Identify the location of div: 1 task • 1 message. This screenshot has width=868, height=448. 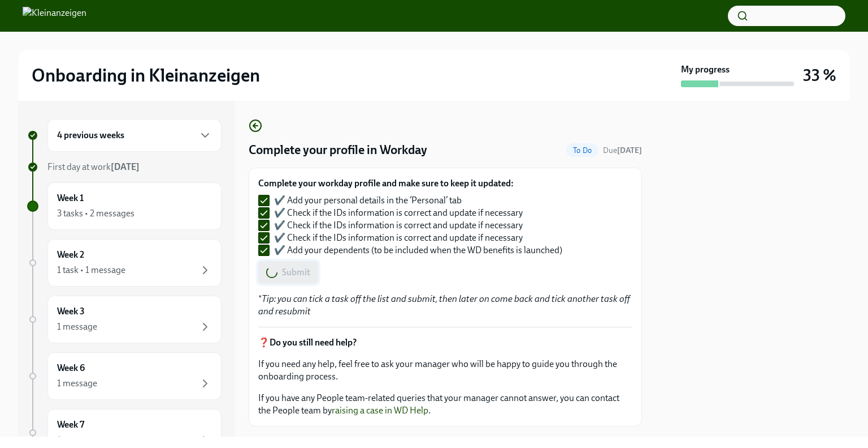
(91, 270).